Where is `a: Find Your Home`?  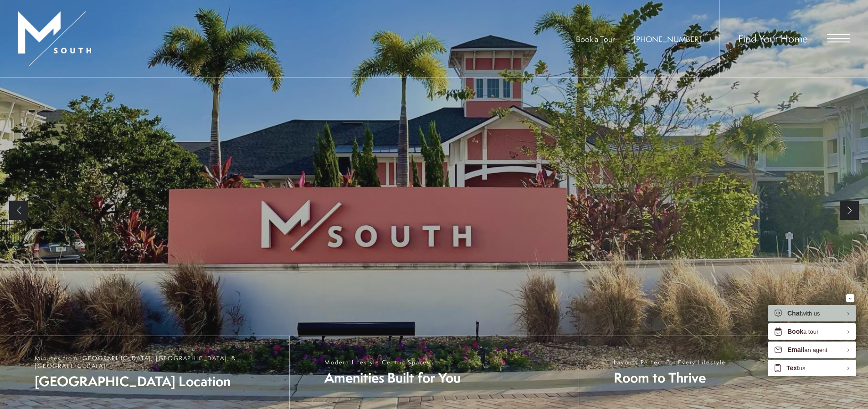 a: Find Your Home is located at coordinates (773, 38).